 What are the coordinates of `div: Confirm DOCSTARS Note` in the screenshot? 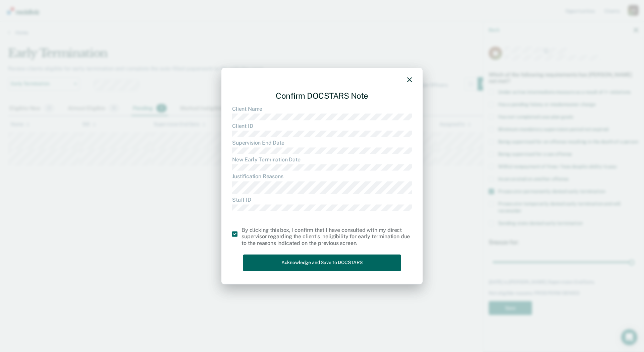 It's located at (322, 95).